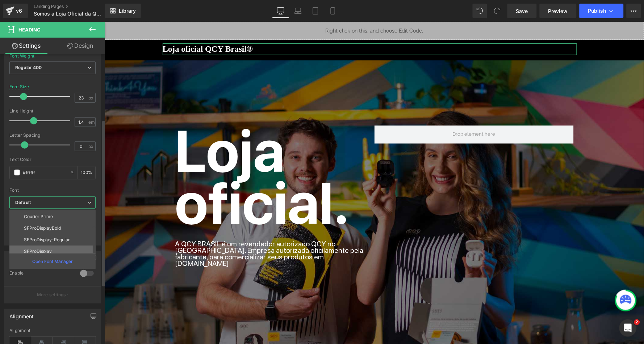  Describe the element at coordinates (497, 11) in the screenshot. I see `button: Redo` at that location.